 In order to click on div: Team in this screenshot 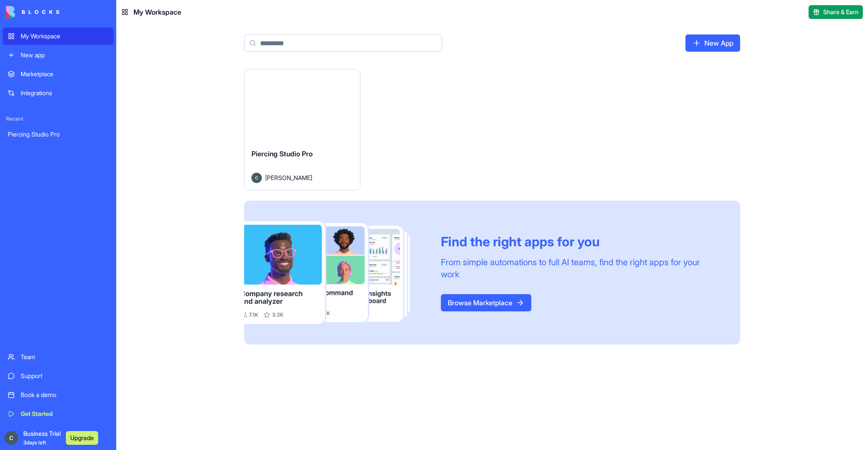, I will do `click(65, 357)`.